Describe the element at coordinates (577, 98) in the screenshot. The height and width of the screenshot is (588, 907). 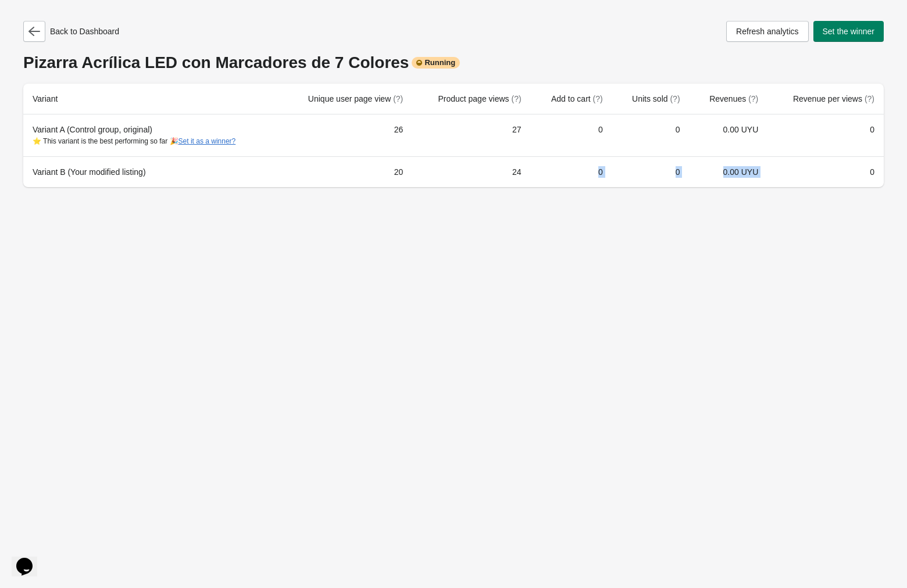
I see `span: Add to cart` at that location.